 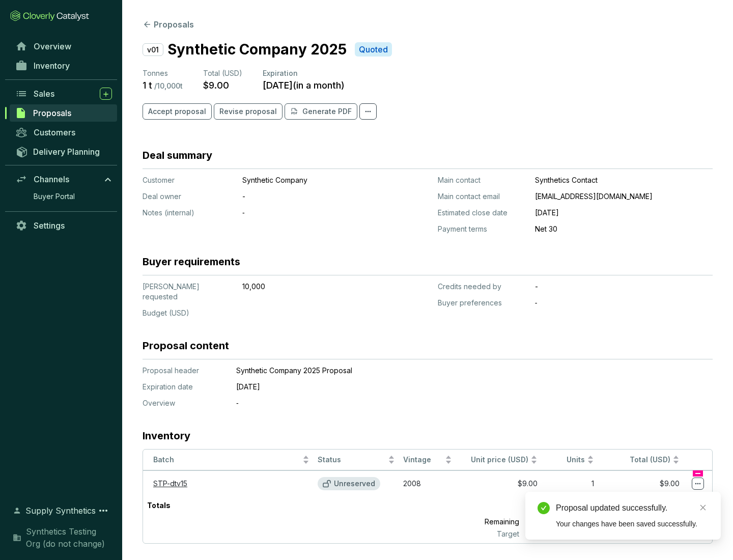 I want to click on th: Status, so click(x=356, y=460).